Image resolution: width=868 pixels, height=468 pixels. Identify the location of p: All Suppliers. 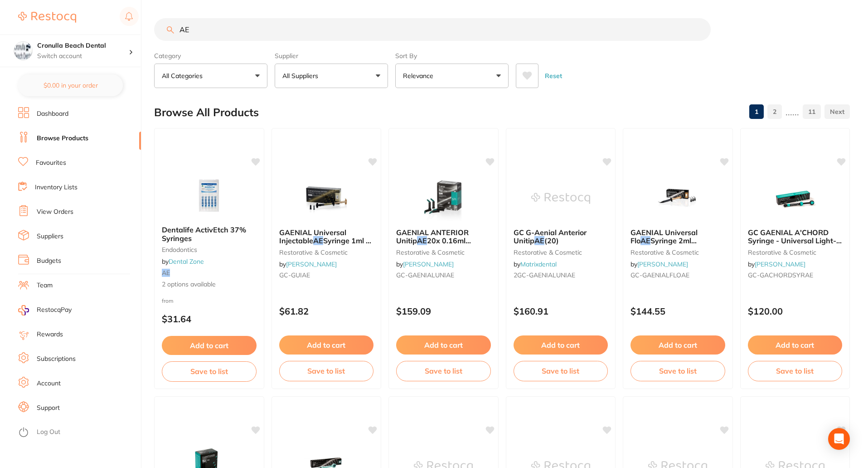
(302, 76).